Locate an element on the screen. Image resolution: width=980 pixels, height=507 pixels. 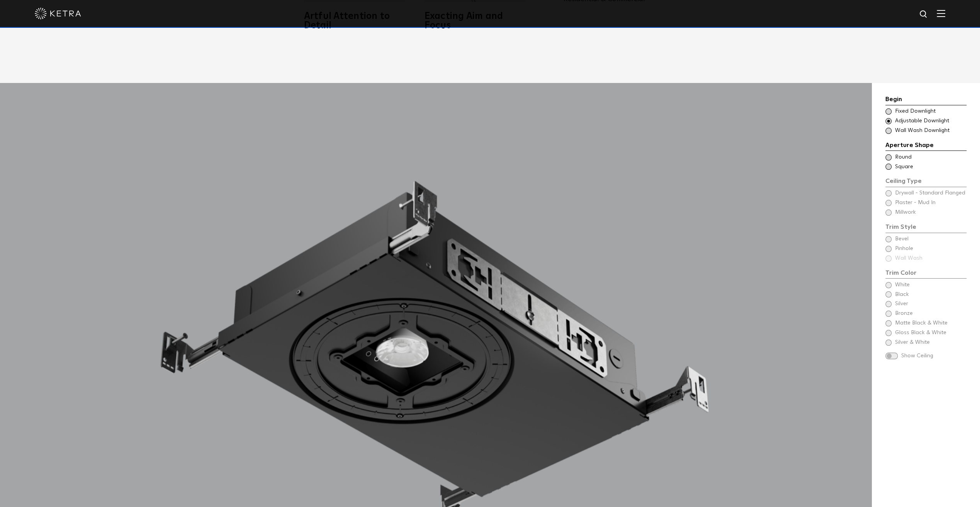
img: search icon is located at coordinates (924, 14).